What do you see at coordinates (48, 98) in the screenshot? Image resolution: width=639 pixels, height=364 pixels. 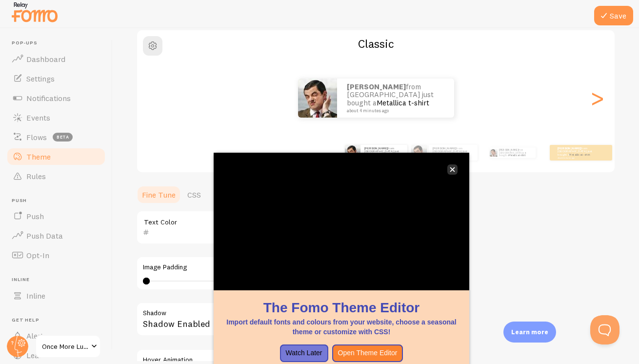 I see `span: Notifications` at bounding box center [48, 98].